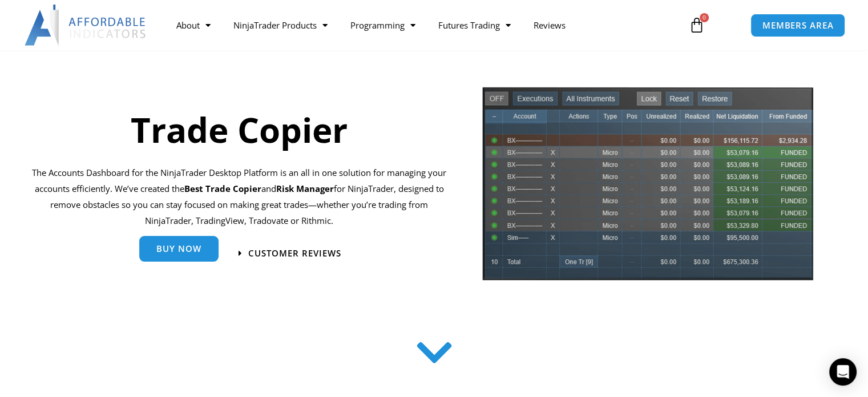 This screenshot has width=868, height=397. What do you see at coordinates (843, 372) in the screenshot?
I see `div: Open Intercom Messenger` at bounding box center [843, 372].